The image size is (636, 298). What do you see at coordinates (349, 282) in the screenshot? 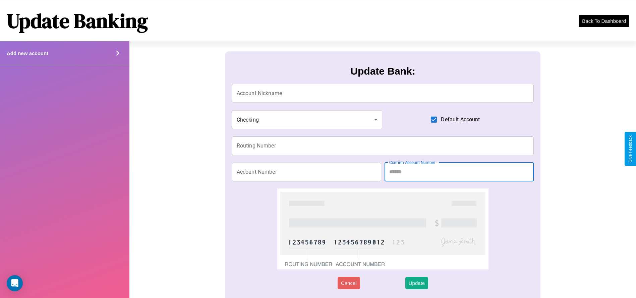
I see `button: Cancel` at bounding box center [349, 282].